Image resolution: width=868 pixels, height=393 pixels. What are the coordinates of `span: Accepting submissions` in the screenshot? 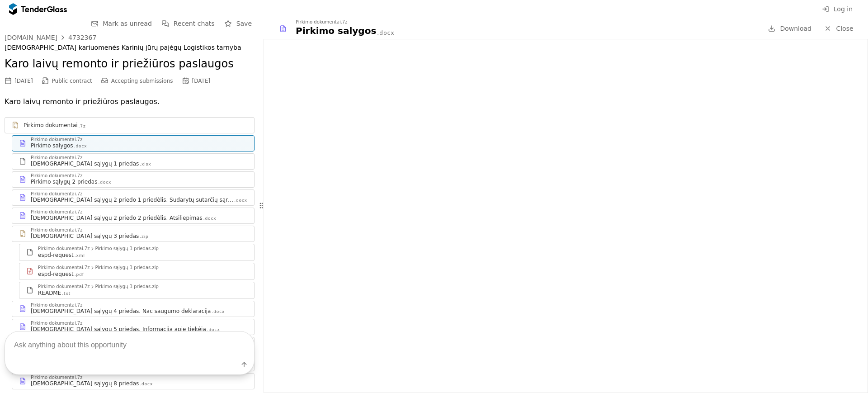 It's located at (142, 81).